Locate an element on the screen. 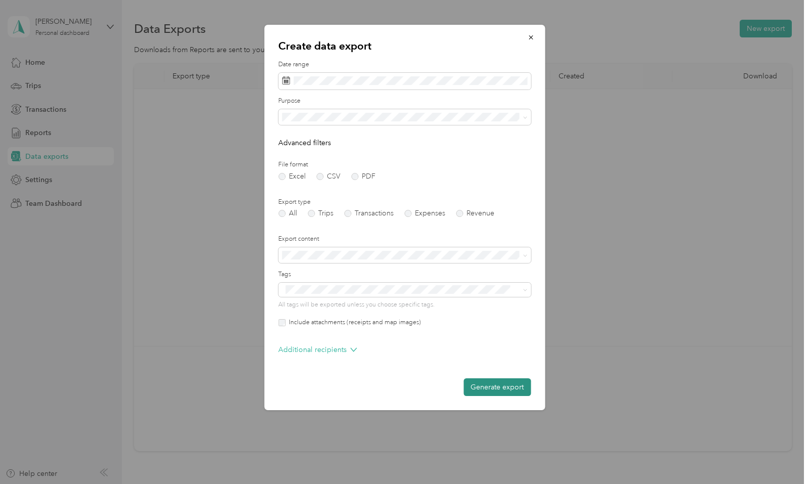 This screenshot has height=484, width=809. label: All is located at coordinates (287, 214).